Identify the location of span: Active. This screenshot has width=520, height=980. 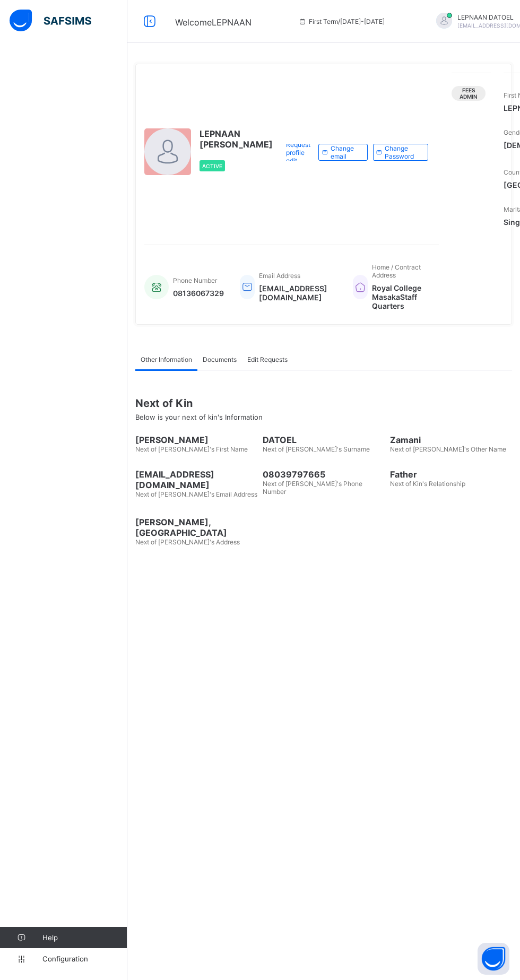
(212, 166).